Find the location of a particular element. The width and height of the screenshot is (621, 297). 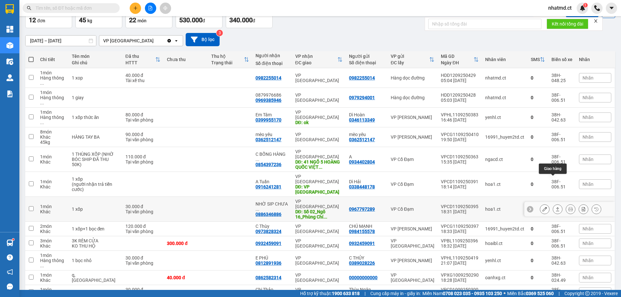

button: Bộ lọc is located at coordinates (203, 39).